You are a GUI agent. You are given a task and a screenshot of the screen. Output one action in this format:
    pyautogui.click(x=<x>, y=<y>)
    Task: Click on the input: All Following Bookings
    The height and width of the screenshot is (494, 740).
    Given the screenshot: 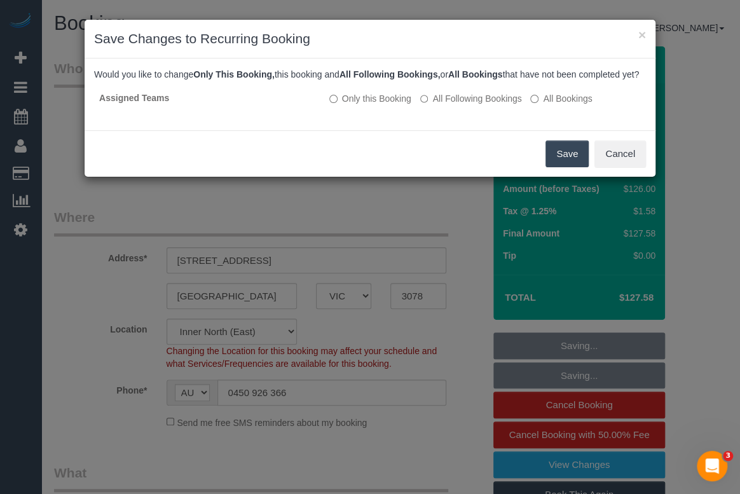 What is the action you would take?
    pyautogui.click(x=424, y=99)
    